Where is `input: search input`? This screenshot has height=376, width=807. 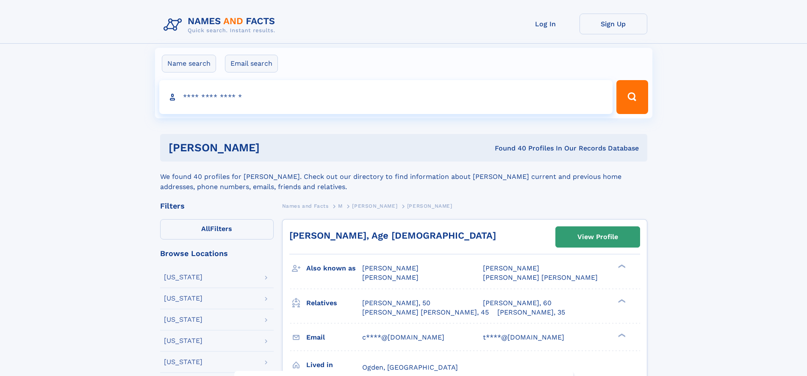
input: search input is located at coordinates (386, 97).